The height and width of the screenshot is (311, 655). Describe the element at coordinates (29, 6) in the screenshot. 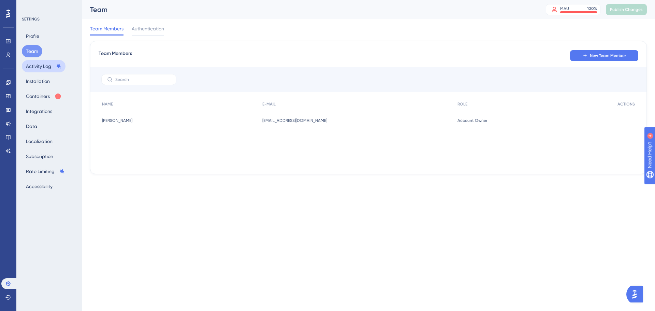

I see `span: Need Help?` at that location.